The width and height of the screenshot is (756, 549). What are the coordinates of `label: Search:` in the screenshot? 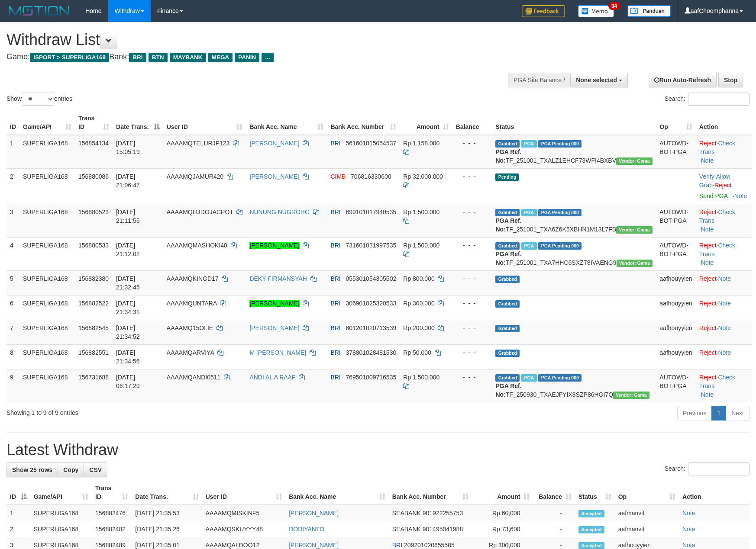 It's located at (707, 99).